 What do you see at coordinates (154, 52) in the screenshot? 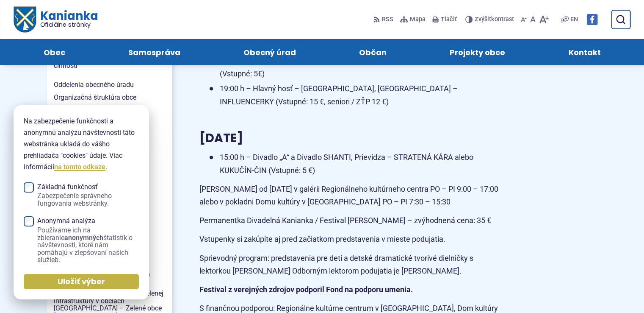
I see `a: Samospráva` at bounding box center [154, 52].